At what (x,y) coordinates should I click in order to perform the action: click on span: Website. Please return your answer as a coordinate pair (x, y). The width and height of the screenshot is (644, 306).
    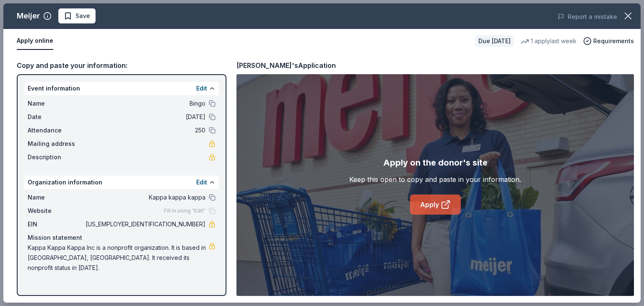
    Looking at the image, I should click on (56, 211).